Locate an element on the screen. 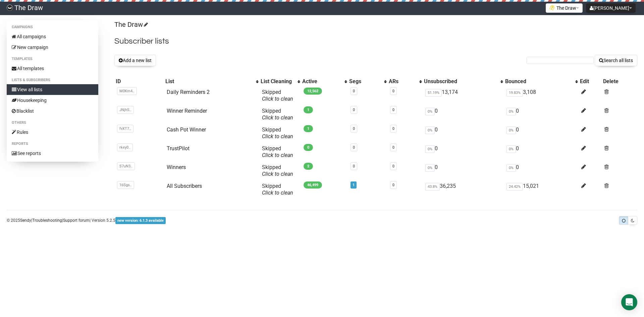  div: Segs is located at coordinates (365, 81).